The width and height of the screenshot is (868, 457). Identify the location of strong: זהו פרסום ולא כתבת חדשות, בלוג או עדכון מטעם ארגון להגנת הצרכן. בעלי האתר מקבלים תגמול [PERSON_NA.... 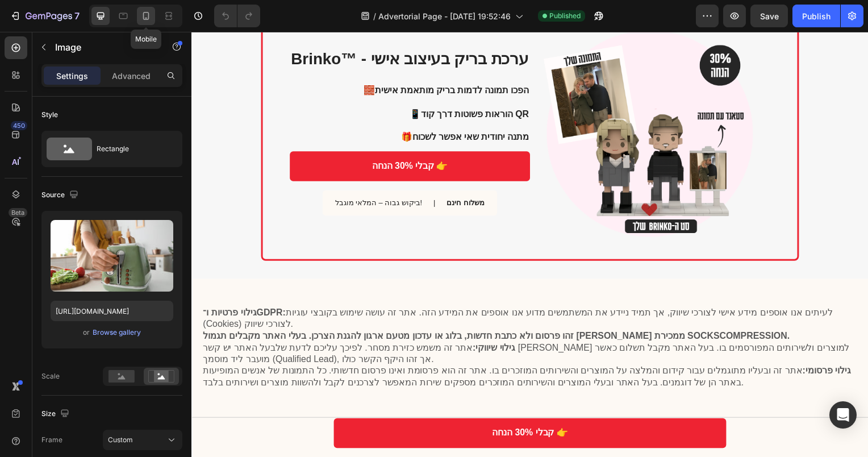
(307, 306).